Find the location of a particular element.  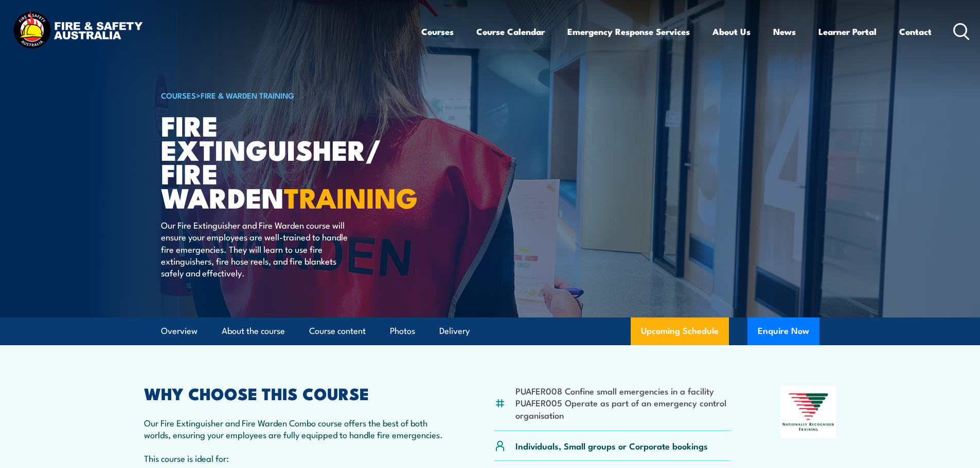

h1: Fire Extinguisher/ Fire Warden is located at coordinates (288, 161).